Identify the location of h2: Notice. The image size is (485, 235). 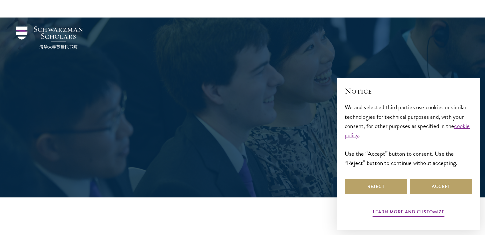
(408, 91).